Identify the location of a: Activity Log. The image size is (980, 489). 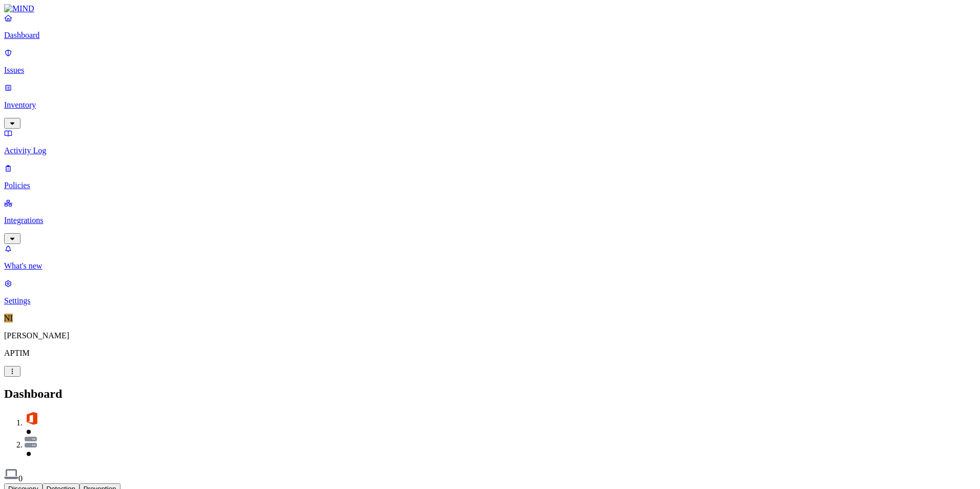
(490, 142).